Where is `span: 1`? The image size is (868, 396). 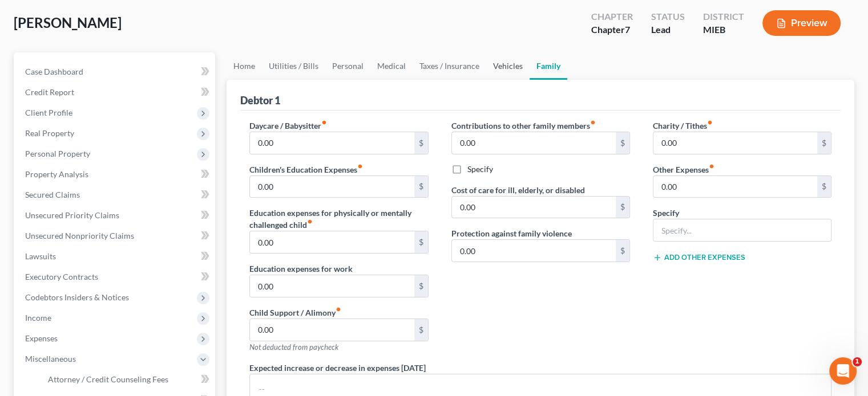
span: 1 is located at coordinates (857, 362).